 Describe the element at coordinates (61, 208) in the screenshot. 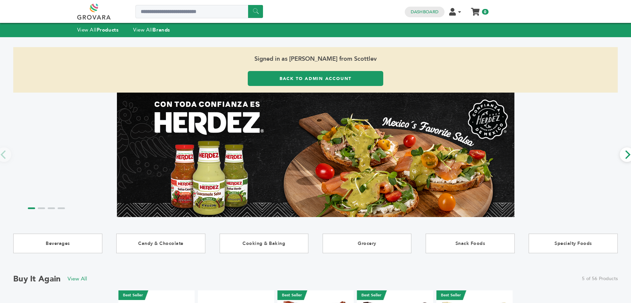

I see `li: Page dot 4` at that location.